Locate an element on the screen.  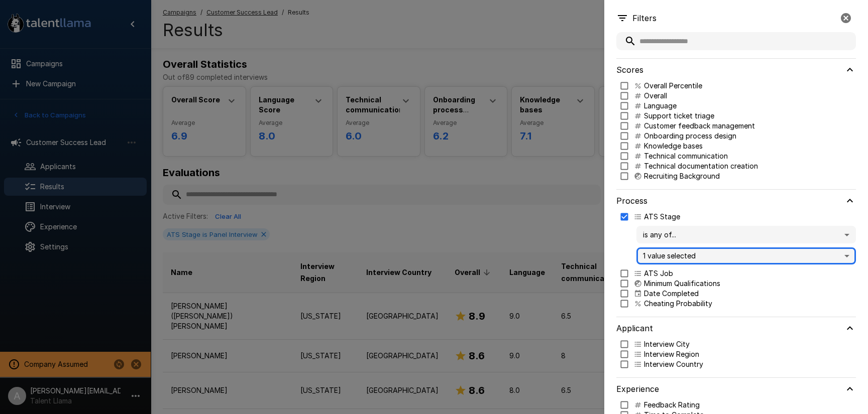
p: ATS Job is located at coordinates (659, 274).